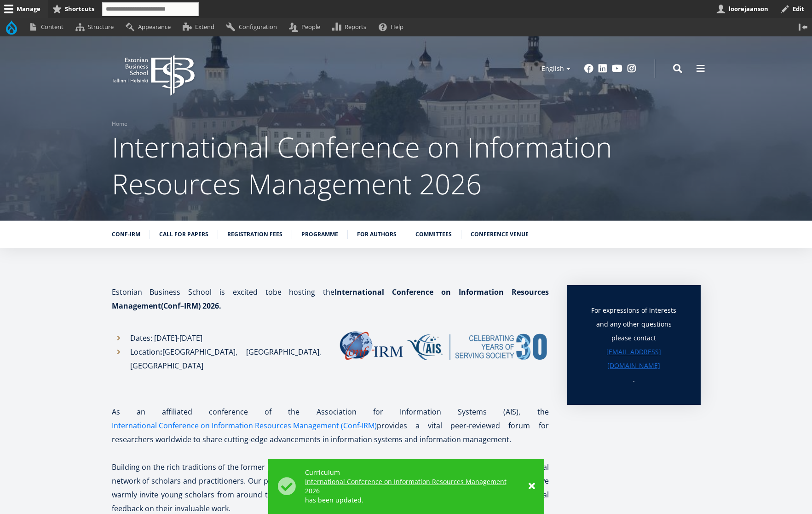 This screenshot has width=812, height=514. I want to click on a: International Conference on Information Resources Management 2026, so click(412, 487).